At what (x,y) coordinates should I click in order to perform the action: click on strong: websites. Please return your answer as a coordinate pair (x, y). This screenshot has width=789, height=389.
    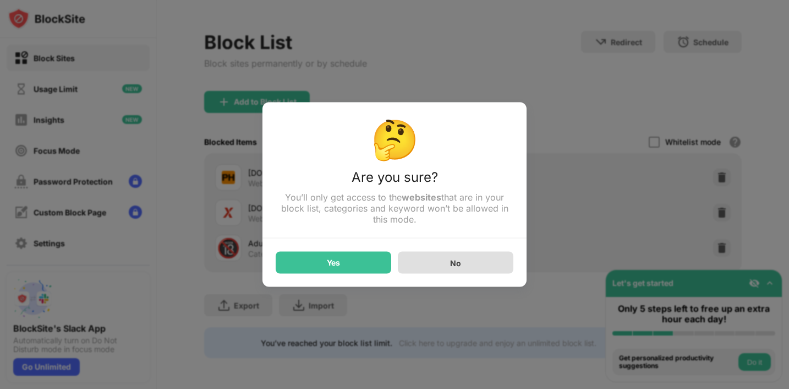
    Looking at the image, I should click on (422, 197).